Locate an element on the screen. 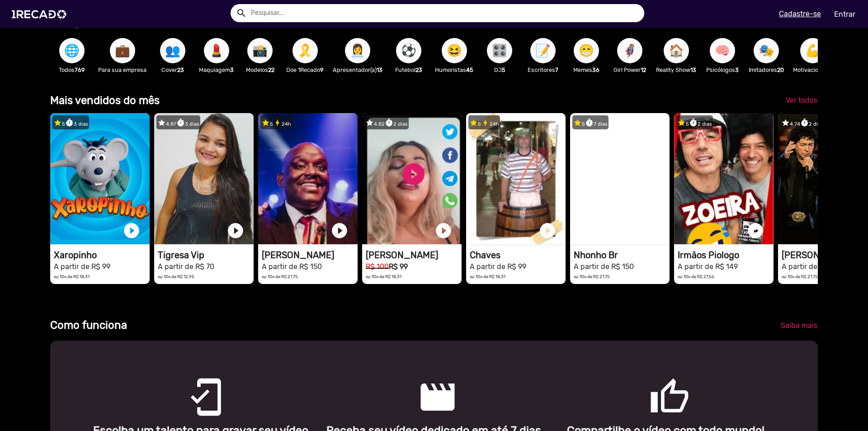  small: ou 10x de R$ 27,56 is located at coordinates (696, 276).